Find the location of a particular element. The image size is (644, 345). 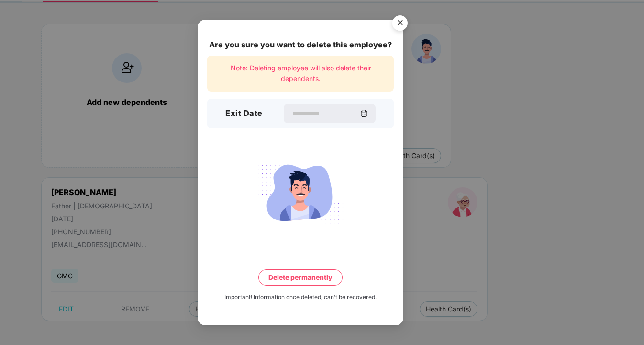

img: svg+xml;base64,PHN2ZyB4bWxucz0iaHR0cDovL3d3dy53My5vcmcvMjAwMC9zdmciIHdpZHRoPSI1NiIgaGVpZ2h0PSI1Ni... is located at coordinates (400, 24).